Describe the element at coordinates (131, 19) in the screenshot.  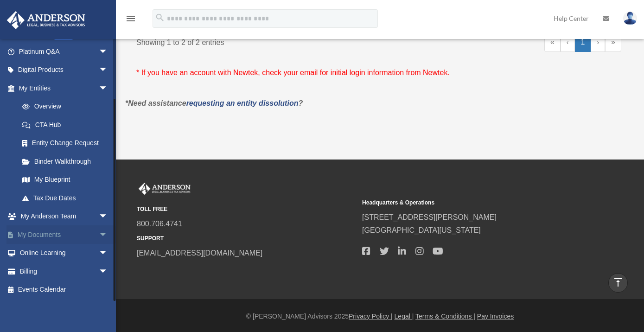
I see `i: menu` at that location.